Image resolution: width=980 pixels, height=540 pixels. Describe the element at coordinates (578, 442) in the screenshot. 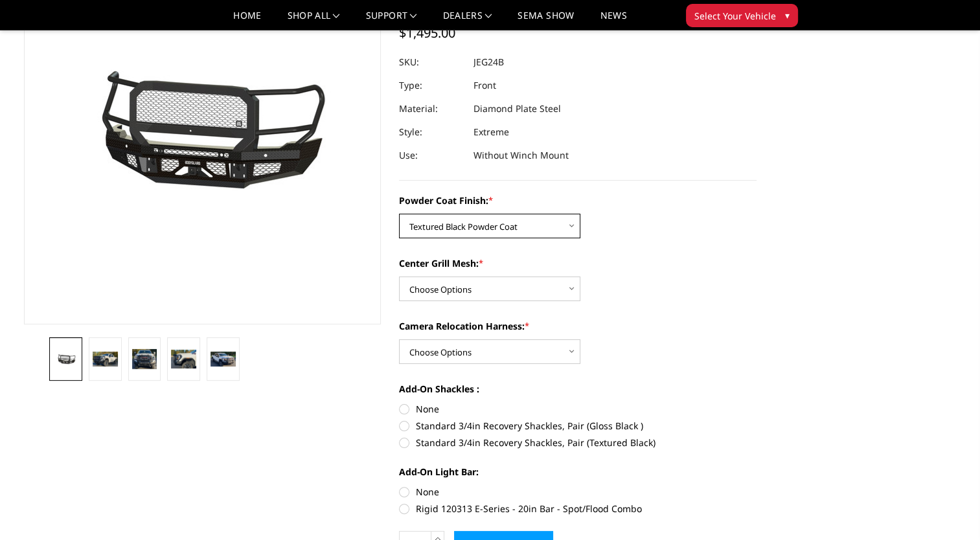

I see `label: Standard 3/4in Recovery Shackles, Pair (Textured Black)` at that location.